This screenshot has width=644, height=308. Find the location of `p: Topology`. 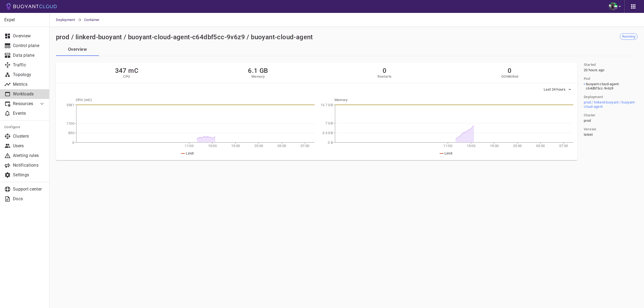

p: Topology is located at coordinates (29, 75).